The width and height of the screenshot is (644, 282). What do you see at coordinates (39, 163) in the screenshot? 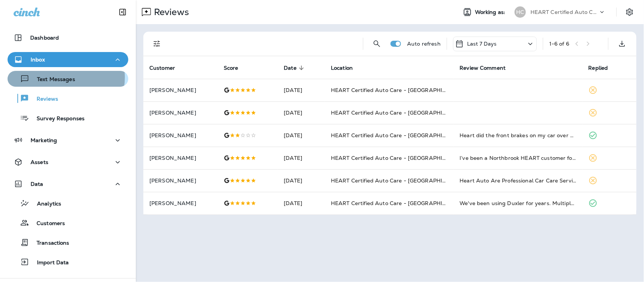
I see `p: Assets` at bounding box center [39, 163].